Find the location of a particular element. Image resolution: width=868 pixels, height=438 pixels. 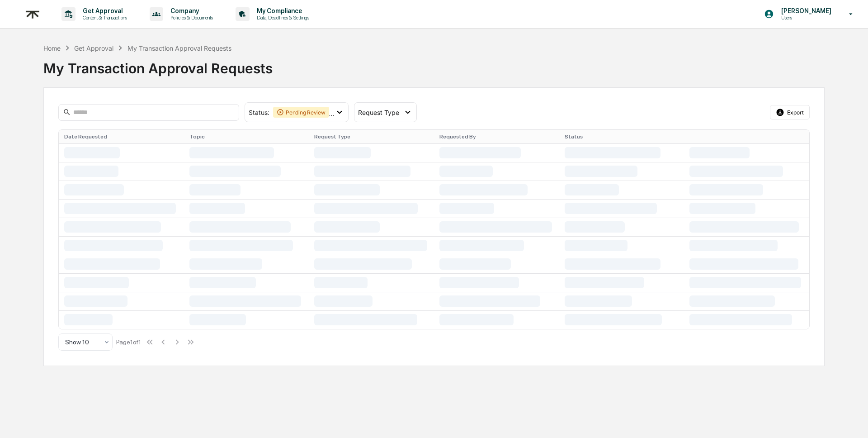

p: Users is located at coordinates (805, 18).